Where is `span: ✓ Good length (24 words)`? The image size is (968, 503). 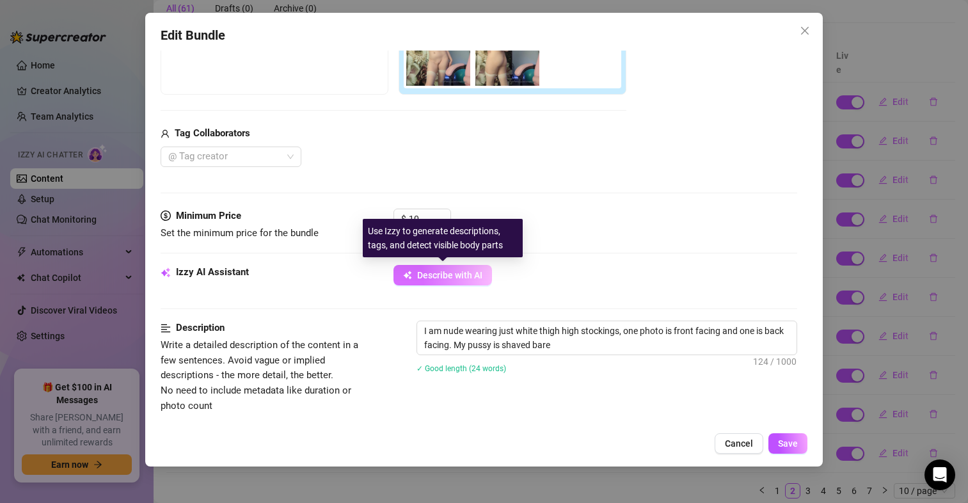
span: ✓ Good length (24 words) is located at coordinates (461, 369).